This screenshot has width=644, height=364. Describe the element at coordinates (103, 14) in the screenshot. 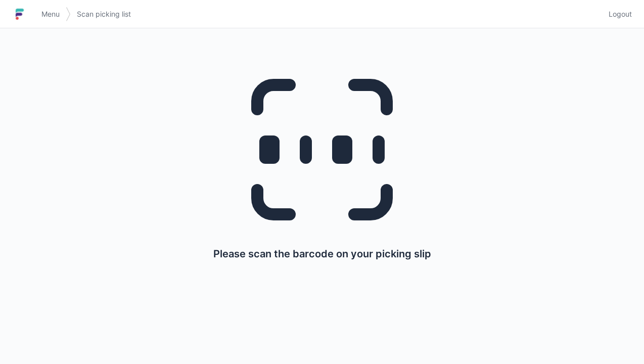

I see `span: Scan picking list` at that location.